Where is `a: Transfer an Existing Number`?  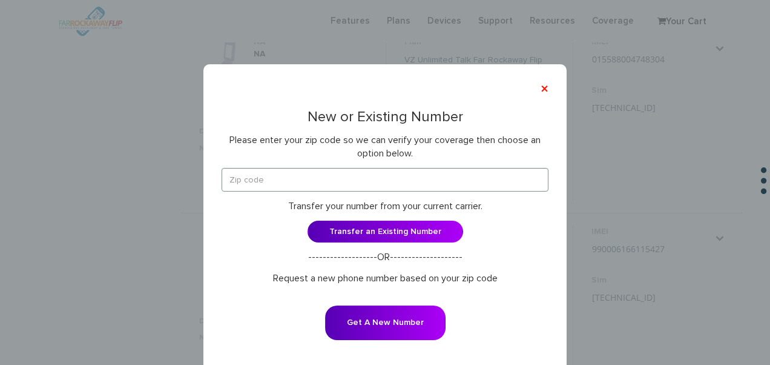 a: Transfer an Existing Number is located at coordinates (385, 231).